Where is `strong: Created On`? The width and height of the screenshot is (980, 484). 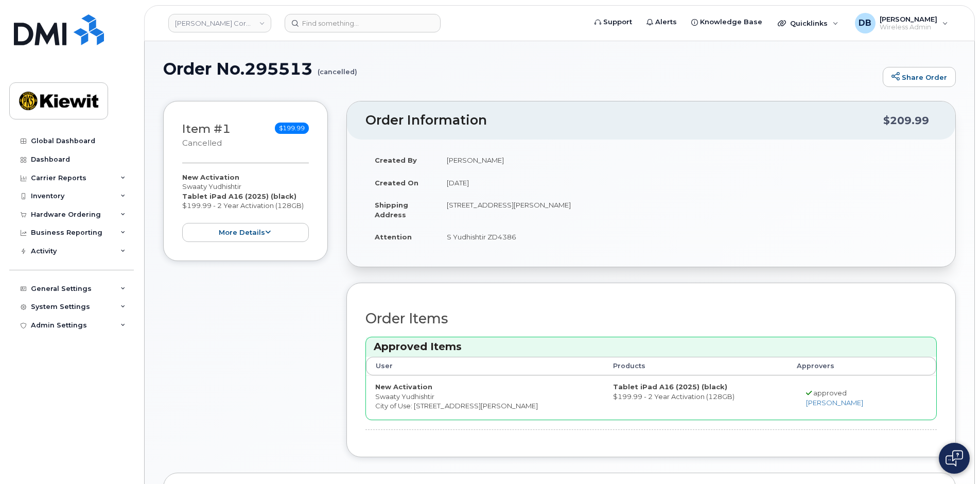
strong: Created On is located at coordinates (396, 183).